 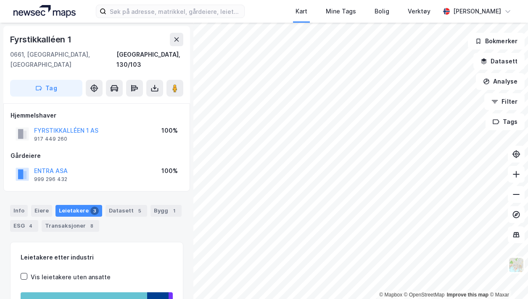 I want to click on div: 3, so click(x=95, y=211).